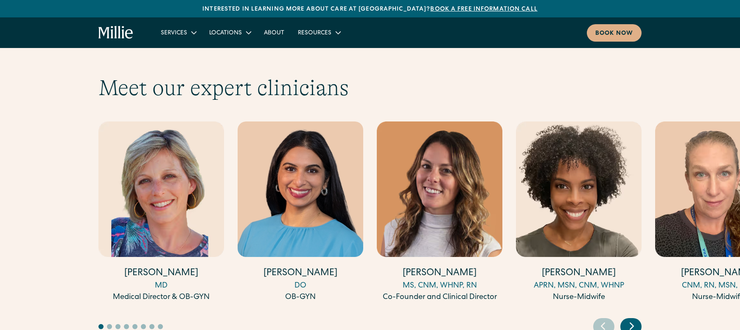  Describe the element at coordinates (109, 326) in the screenshot. I see `button: Go to slide 2` at that location.